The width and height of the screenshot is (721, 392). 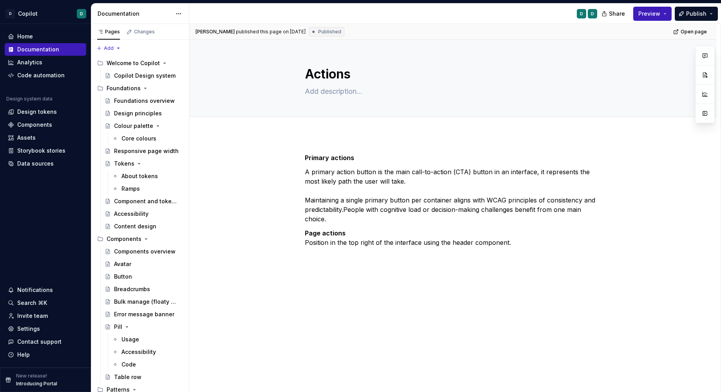 What do you see at coordinates (453, 238) in the screenshot?
I see `p: Position in the top right of the interface using the header component.` at bounding box center [453, 238].